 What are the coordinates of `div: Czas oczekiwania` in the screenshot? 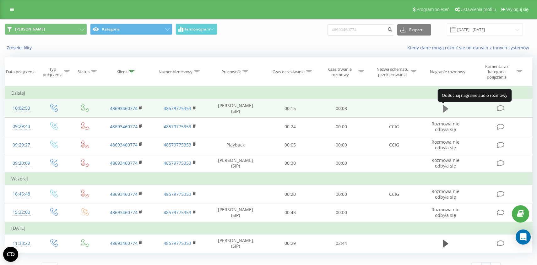 It's located at (289, 72).